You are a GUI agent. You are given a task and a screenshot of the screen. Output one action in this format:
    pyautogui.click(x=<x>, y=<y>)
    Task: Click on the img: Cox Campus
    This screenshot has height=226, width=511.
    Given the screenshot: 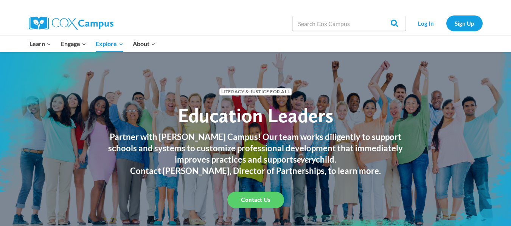 What is the action you would take?
    pyautogui.click(x=71, y=23)
    